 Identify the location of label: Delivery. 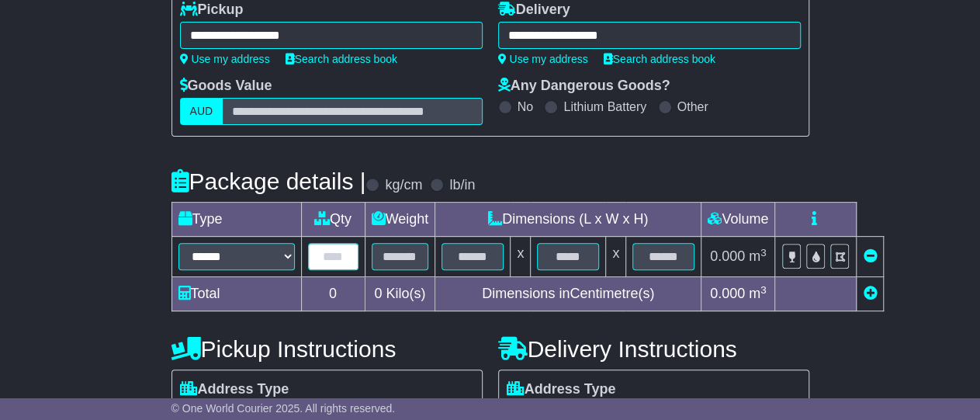
(534, 10).